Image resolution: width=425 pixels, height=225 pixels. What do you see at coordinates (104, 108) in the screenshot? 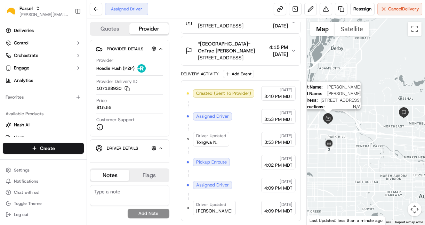
I see `span: $15.55` at bounding box center [104, 108].